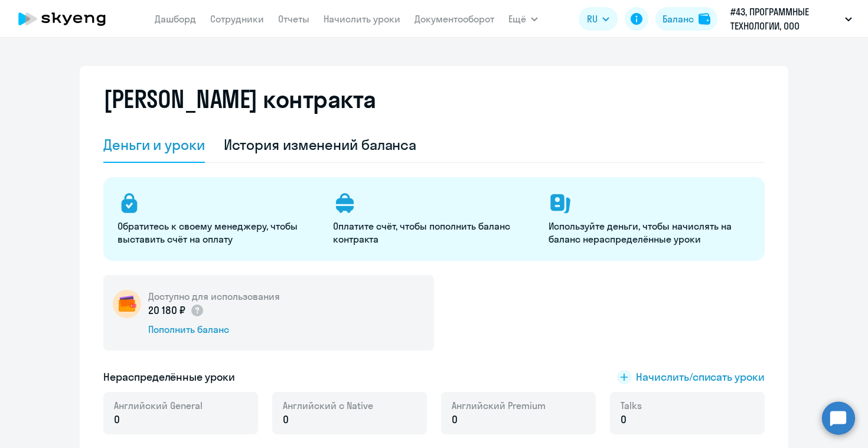  I want to click on span: Английский с Native, so click(328, 406).